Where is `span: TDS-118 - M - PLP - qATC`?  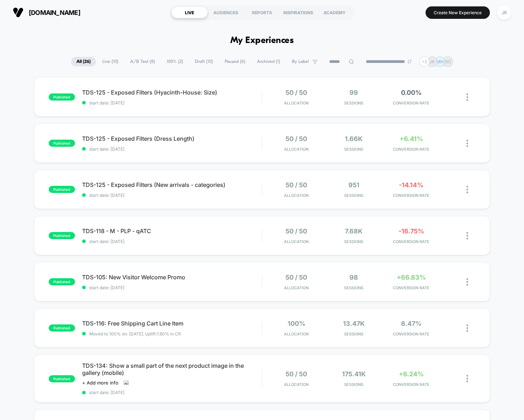 span: TDS-118 - M - PLP - qATC is located at coordinates (172, 231).